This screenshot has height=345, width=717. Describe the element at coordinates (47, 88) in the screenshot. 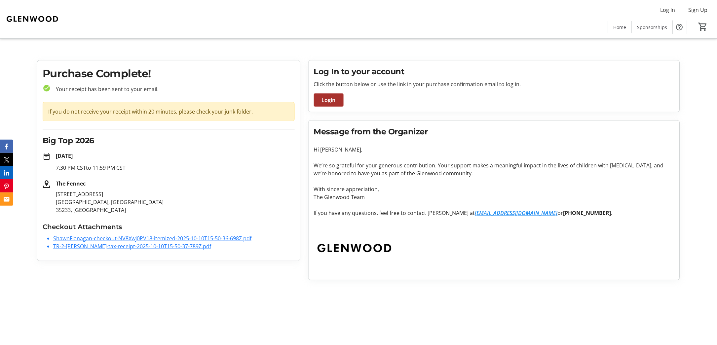

I see `mat-icon: check_circle` at that location.